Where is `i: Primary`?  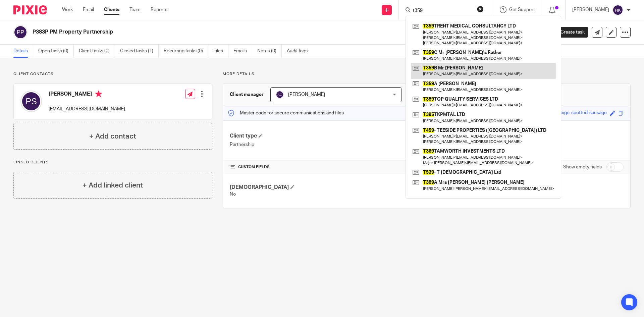 i: Primary is located at coordinates (99, 94).